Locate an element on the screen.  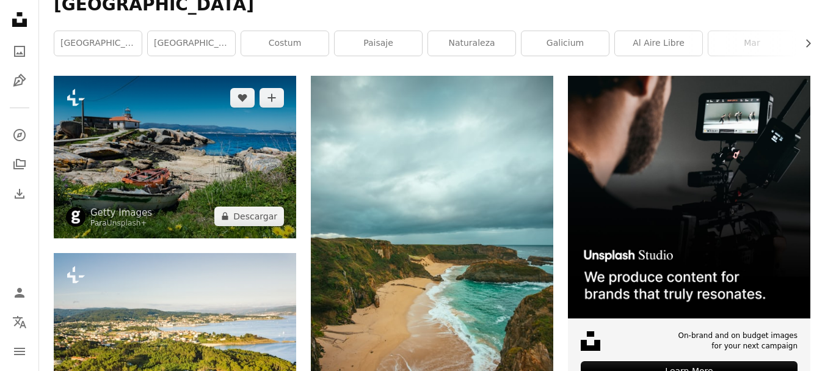
a: costum is located at coordinates (285, 43).